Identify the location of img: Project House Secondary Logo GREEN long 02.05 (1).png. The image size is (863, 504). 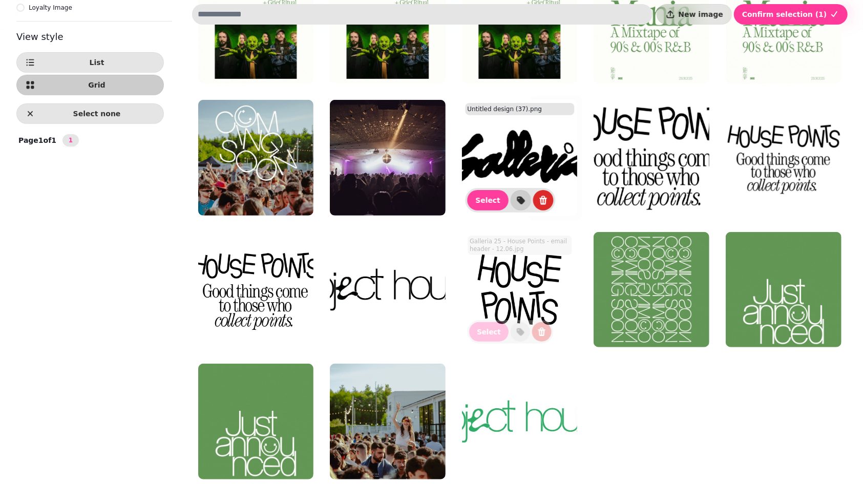
(520, 421).